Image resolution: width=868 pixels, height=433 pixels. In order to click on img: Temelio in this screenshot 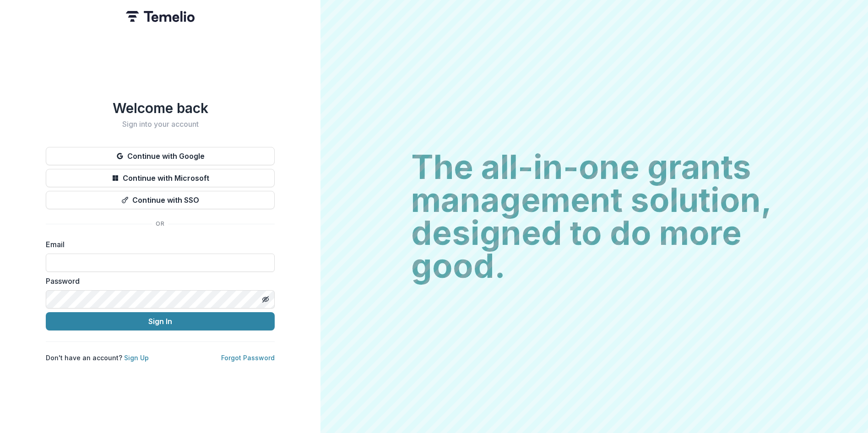, I will do `click(161, 16)`.